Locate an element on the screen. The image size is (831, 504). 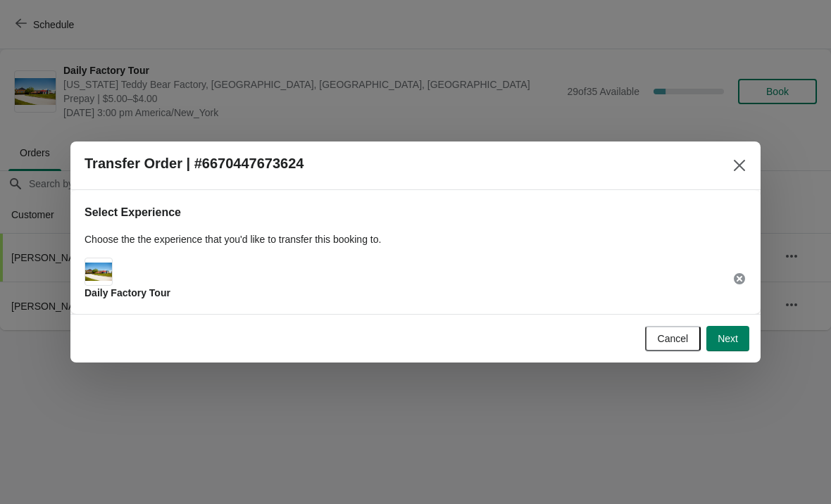
p: Choose the the experience that you'd like to transfer this booking to. is located at coordinates (416, 239).